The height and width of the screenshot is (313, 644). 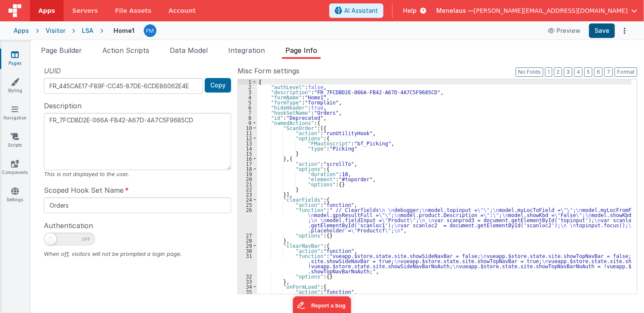 What do you see at coordinates (247, 276) in the screenshot?
I see `div: 32` at bounding box center [247, 276].